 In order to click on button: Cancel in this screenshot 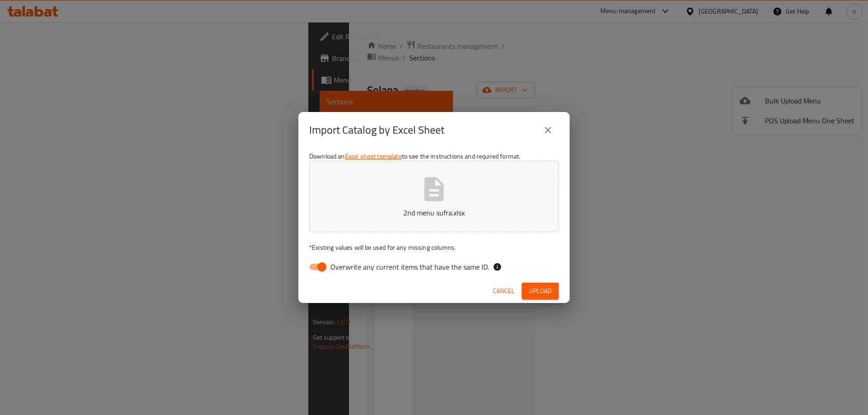, I will do `click(504, 291)`.